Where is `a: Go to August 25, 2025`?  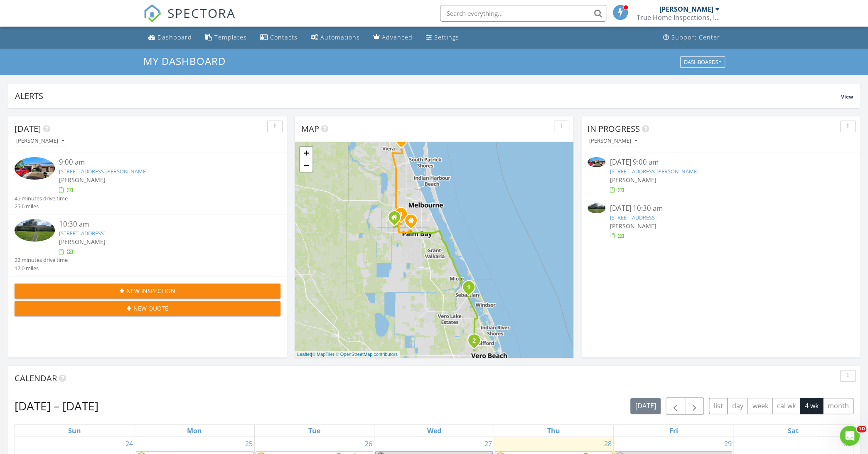 a: Go to August 25, 2025 is located at coordinates (249, 444).